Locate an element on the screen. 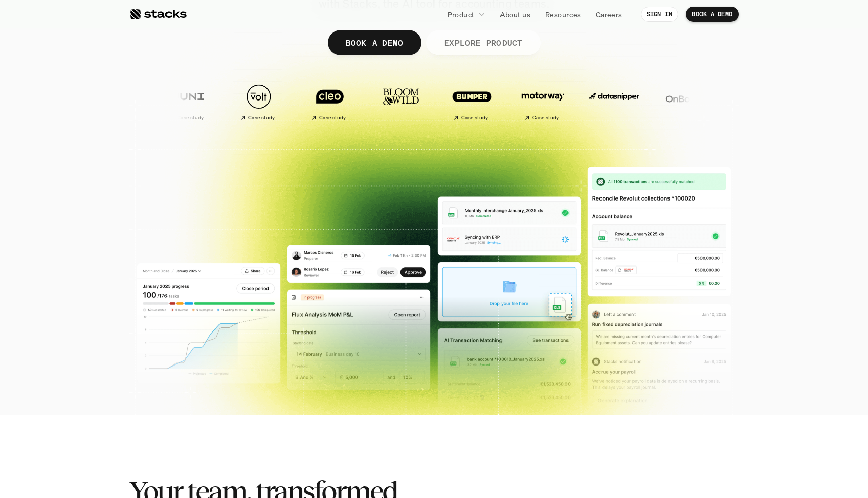  p: EXPLORE PRODUCT is located at coordinates (483, 42).